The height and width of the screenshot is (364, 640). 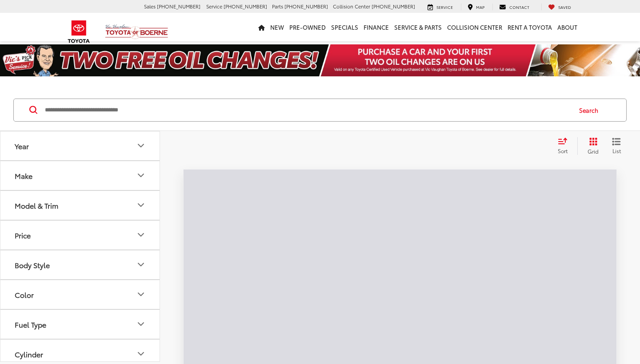 I want to click on button: ColorColor, so click(x=80, y=295).